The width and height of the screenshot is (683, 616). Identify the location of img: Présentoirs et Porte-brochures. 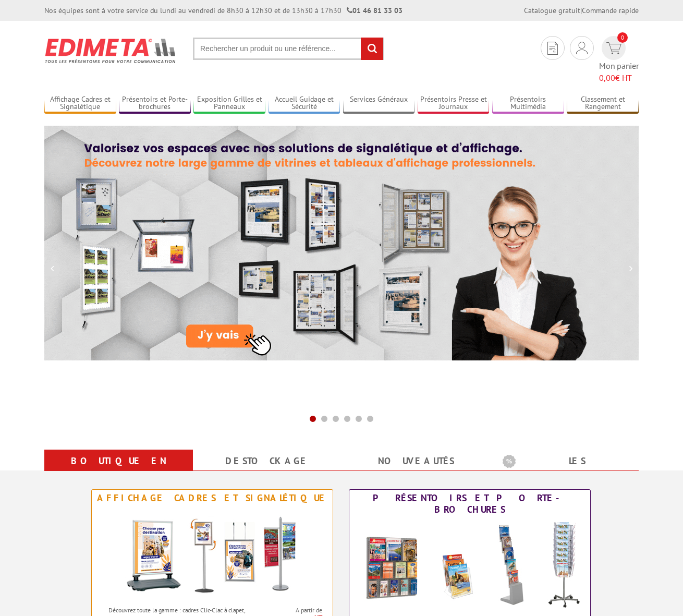
(469, 565).